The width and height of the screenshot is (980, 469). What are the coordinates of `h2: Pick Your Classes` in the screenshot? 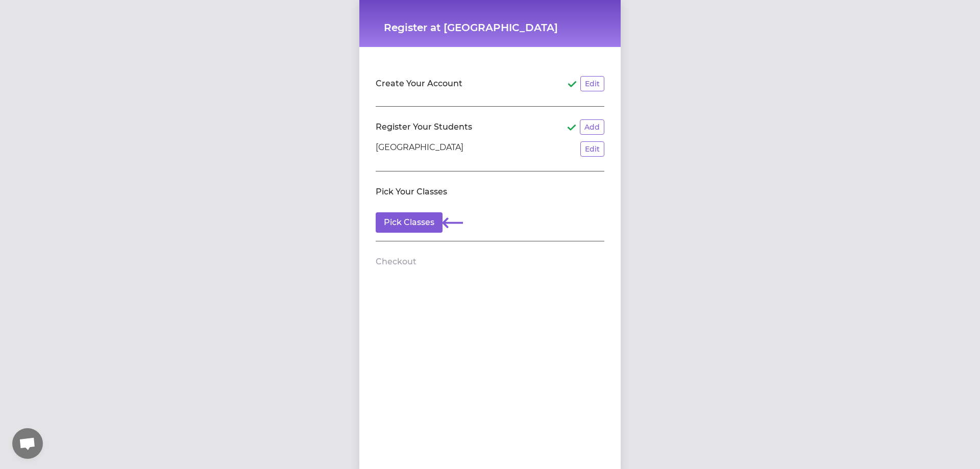 It's located at (412, 192).